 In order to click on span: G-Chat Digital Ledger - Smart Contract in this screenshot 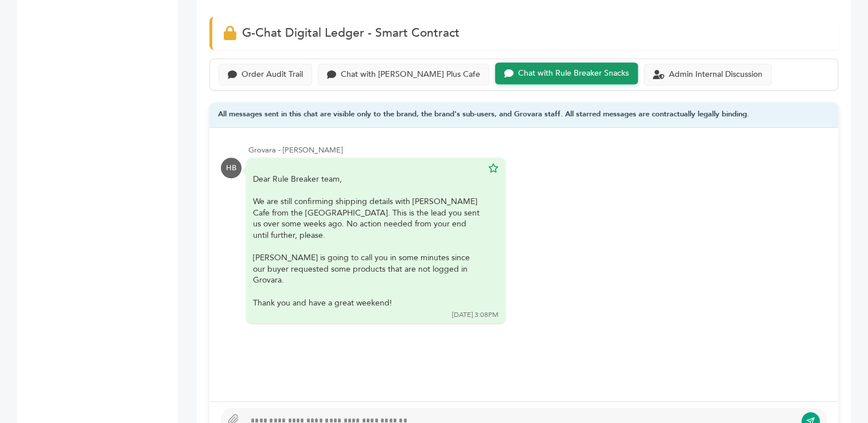, I will do `click(350, 32)`.